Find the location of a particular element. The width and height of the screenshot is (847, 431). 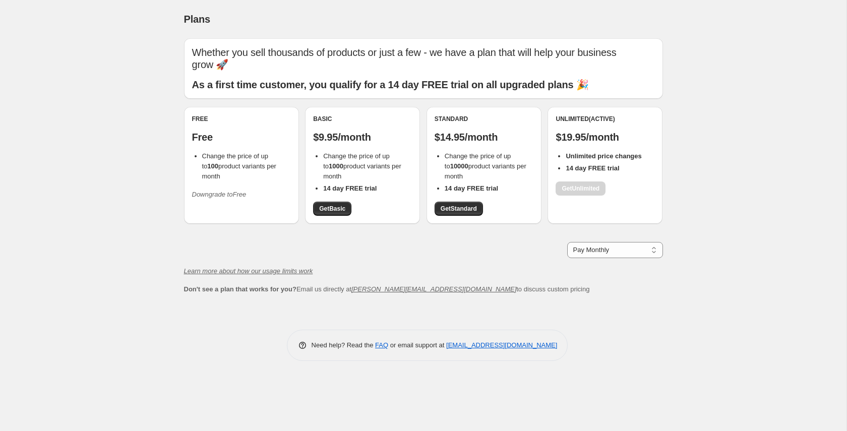

a: GetBasic is located at coordinates (332, 209).